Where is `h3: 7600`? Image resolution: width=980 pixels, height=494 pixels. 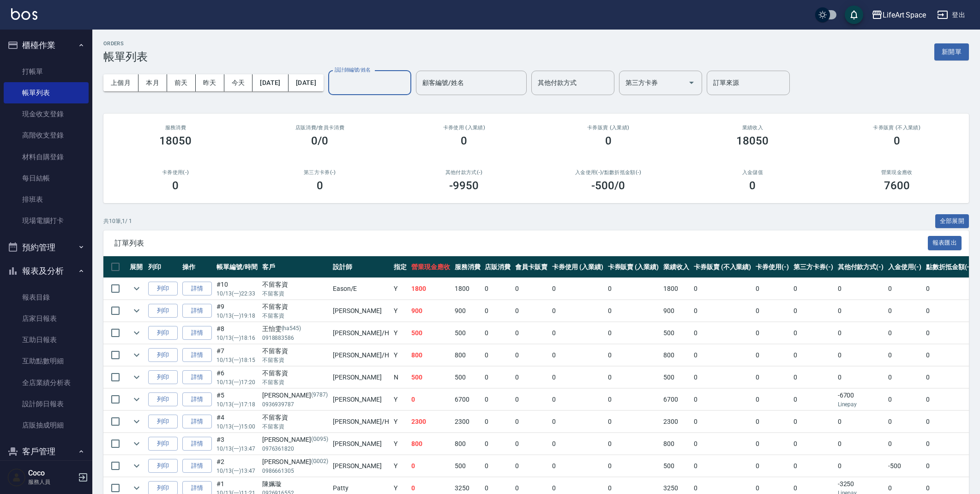 h3: 7600 is located at coordinates (897, 185).